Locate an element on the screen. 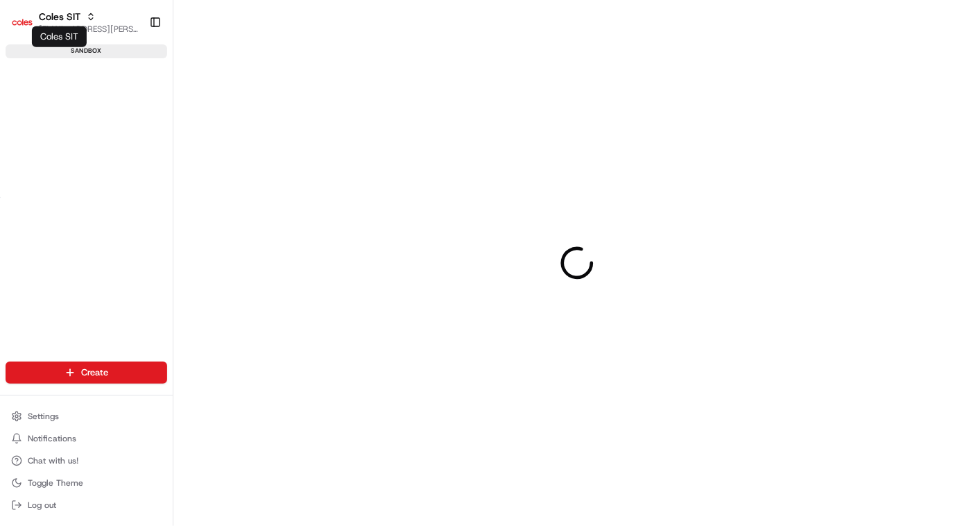 The image size is (980, 526). div: sandbox is located at coordinates (86, 51).